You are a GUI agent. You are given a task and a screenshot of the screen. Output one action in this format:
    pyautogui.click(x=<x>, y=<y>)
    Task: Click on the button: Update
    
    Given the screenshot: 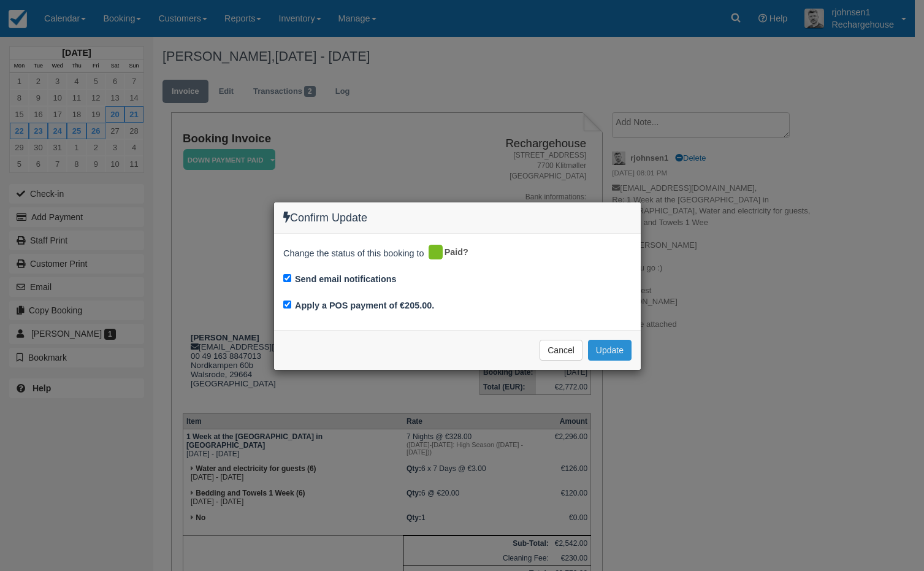 What is the action you would take?
    pyautogui.click(x=610, y=350)
    